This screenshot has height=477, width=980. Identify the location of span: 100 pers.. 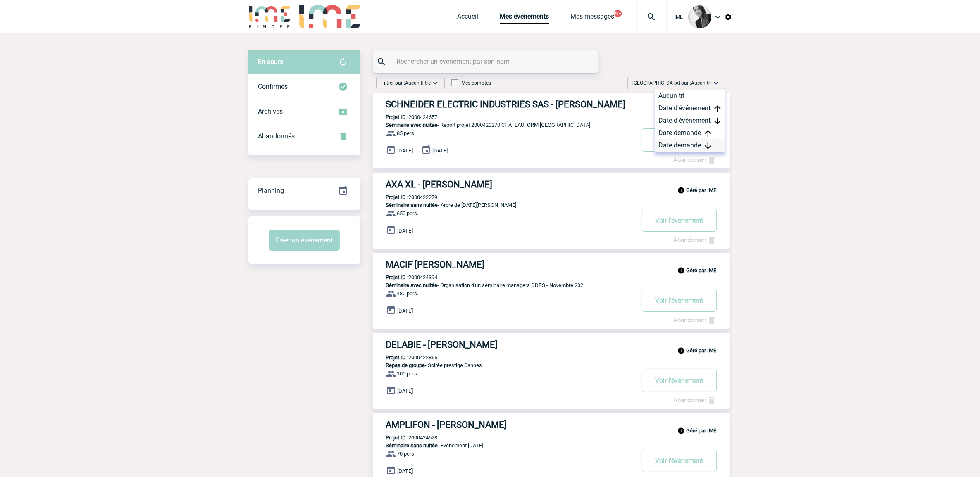
(408, 374).